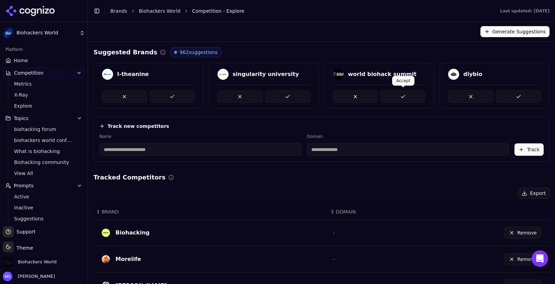 The width and height of the screenshot is (555, 284). I want to click on button: Open organization switcher, so click(30, 262).